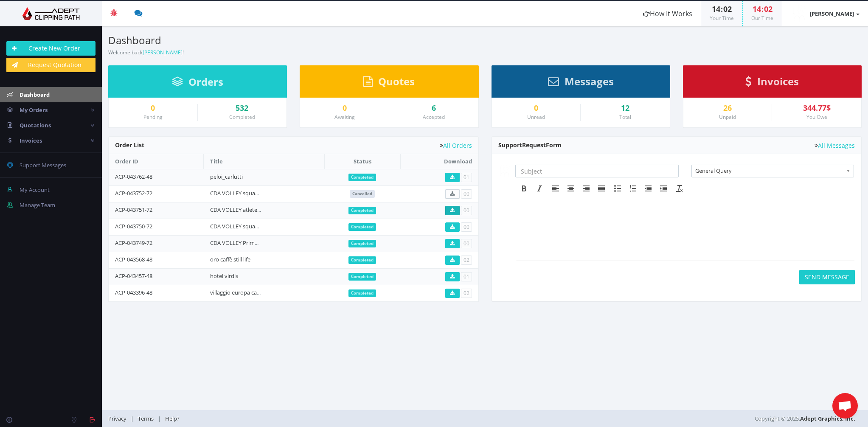 The image size is (868, 427). I want to click on button: SEND MESSAGE, so click(827, 277).